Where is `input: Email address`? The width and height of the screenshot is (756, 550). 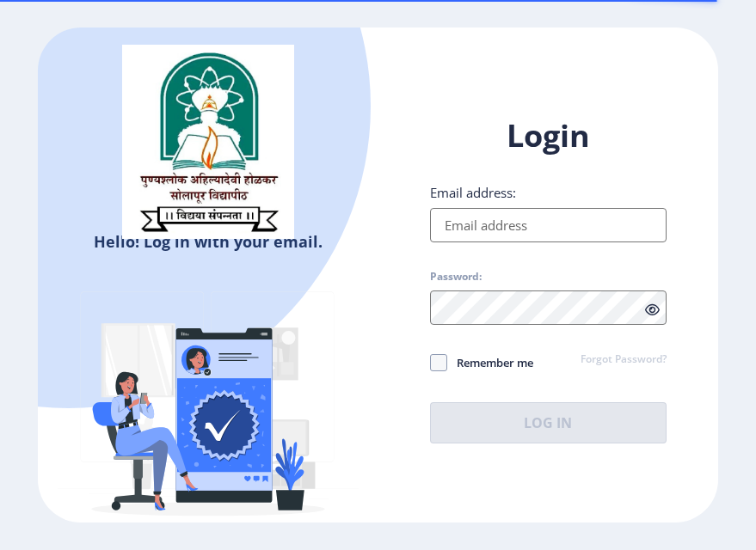
input: Email address is located at coordinates (548, 225).